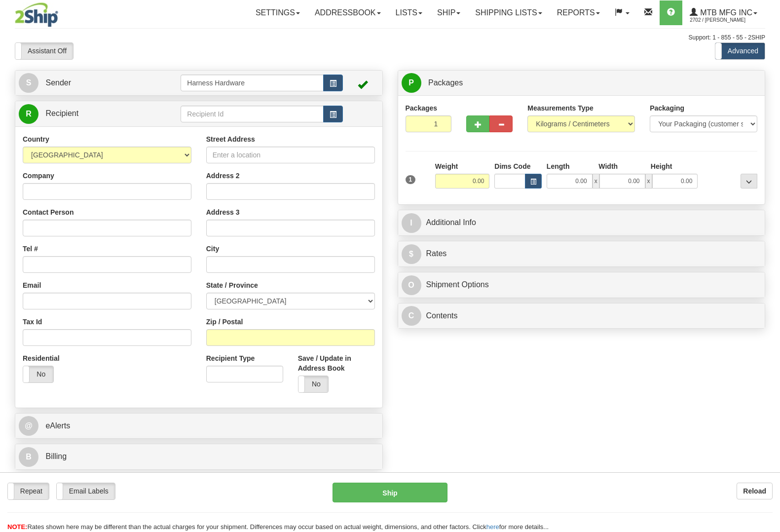 Image resolution: width=780 pixels, height=532 pixels. I want to click on label: City, so click(212, 249).